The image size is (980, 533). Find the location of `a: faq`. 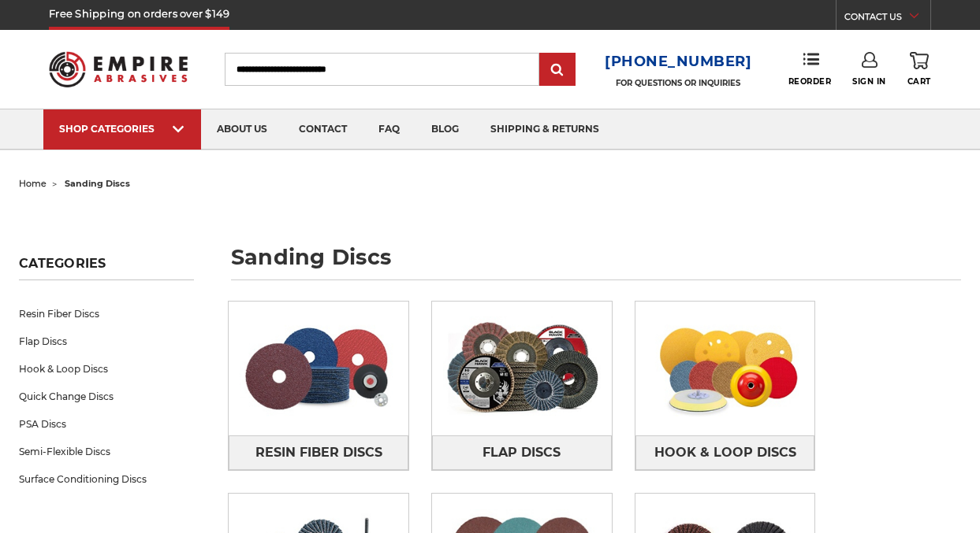

a: faq is located at coordinates (389, 129).